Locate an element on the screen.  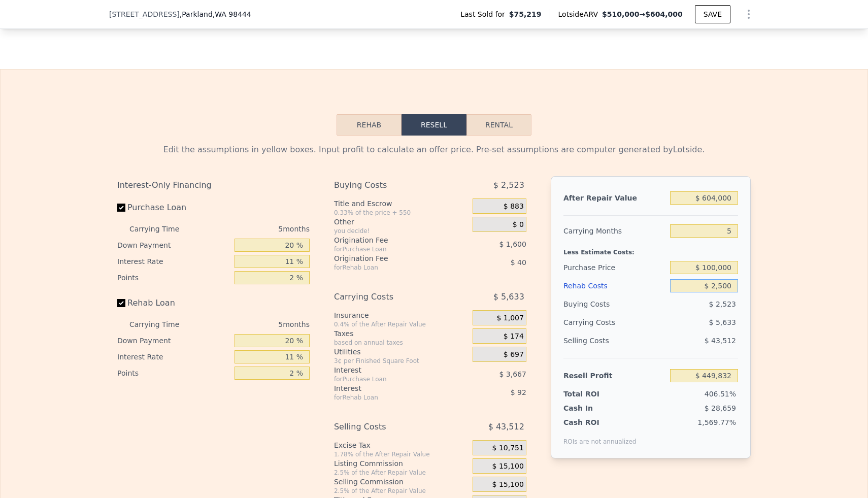
button: SAVE is located at coordinates (713, 14).